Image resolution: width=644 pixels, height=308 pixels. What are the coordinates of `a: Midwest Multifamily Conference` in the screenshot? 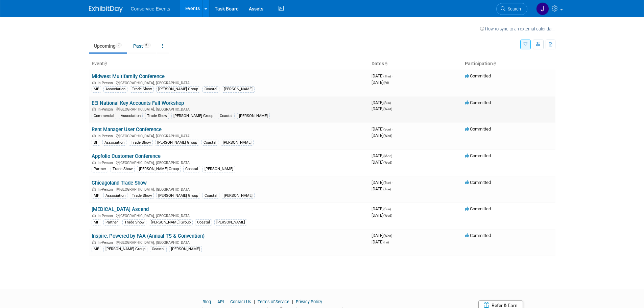 It's located at (128, 76).